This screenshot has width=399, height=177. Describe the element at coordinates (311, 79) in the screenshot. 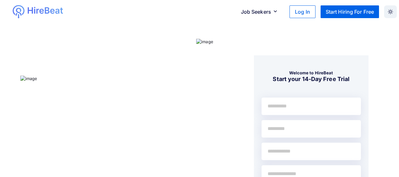

I see `b: Start your 14-Day Free Trial` at that location.